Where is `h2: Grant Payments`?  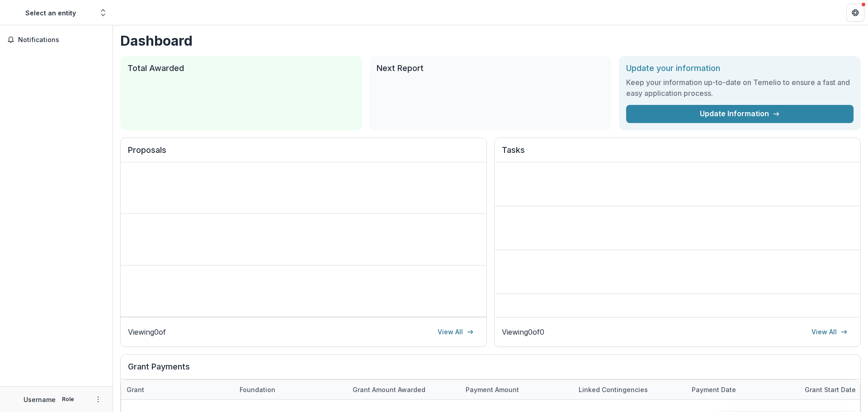
h2: Grant Payments is located at coordinates (490, 370).